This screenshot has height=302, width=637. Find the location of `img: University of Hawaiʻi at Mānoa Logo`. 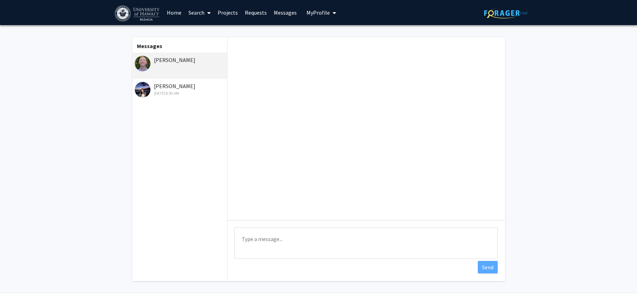

img: University of Hawaiʻi at Mānoa Logo is located at coordinates (138, 13).